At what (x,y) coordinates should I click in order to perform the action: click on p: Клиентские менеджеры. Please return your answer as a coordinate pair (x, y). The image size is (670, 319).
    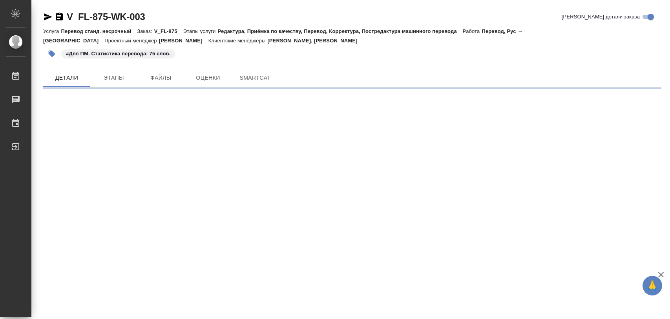
    Looking at the image, I should click on (238, 40).